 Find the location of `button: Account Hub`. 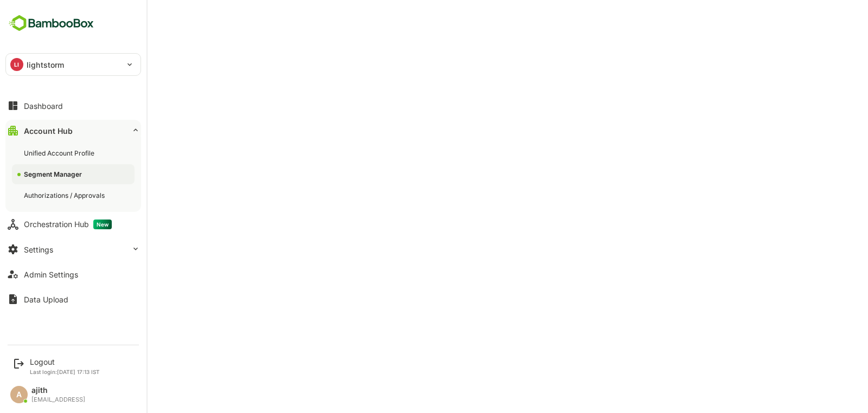

button: Account Hub is located at coordinates (74, 130).